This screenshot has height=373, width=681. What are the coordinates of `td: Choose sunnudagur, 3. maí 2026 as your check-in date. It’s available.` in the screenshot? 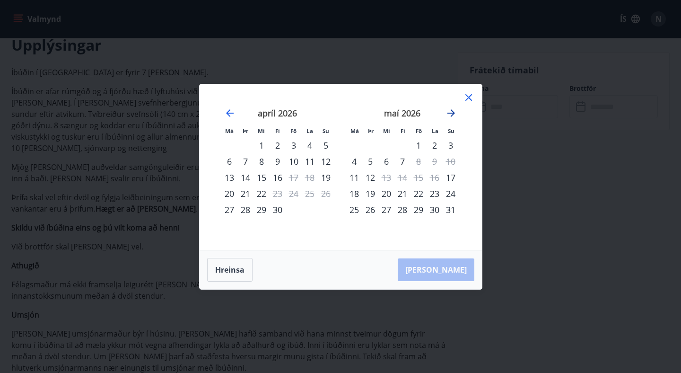 It's located at (451, 145).